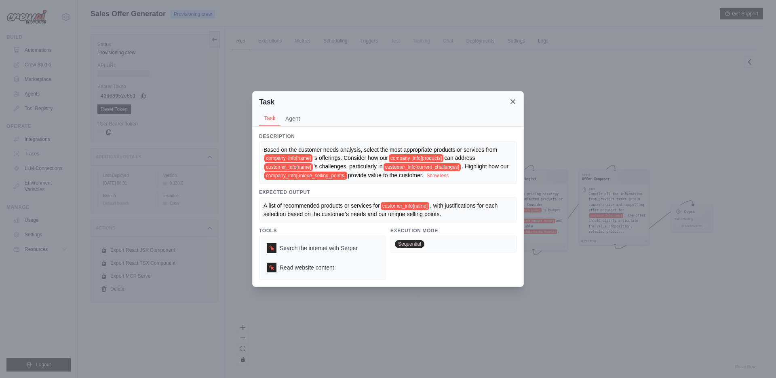 Image resolution: width=776 pixels, height=378 pixels. What do you see at coordinates (438, 175) in the screenshot?
I see `button: Show less` at bounding box center [438, 175].